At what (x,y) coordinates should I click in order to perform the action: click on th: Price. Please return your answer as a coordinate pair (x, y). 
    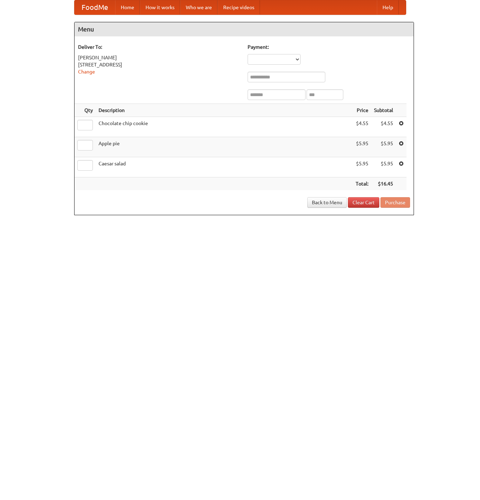
    Looking at the image, I should click on (362, 110).